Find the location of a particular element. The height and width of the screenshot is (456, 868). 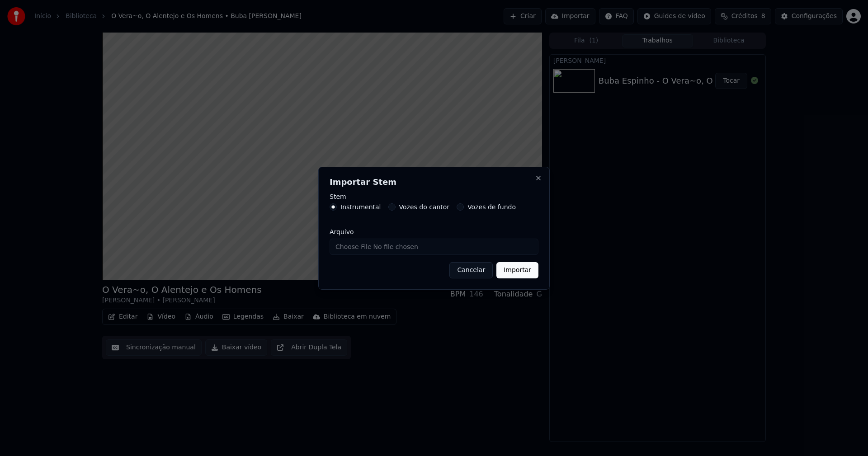

label: Stem is located at coordinates (434, 197).